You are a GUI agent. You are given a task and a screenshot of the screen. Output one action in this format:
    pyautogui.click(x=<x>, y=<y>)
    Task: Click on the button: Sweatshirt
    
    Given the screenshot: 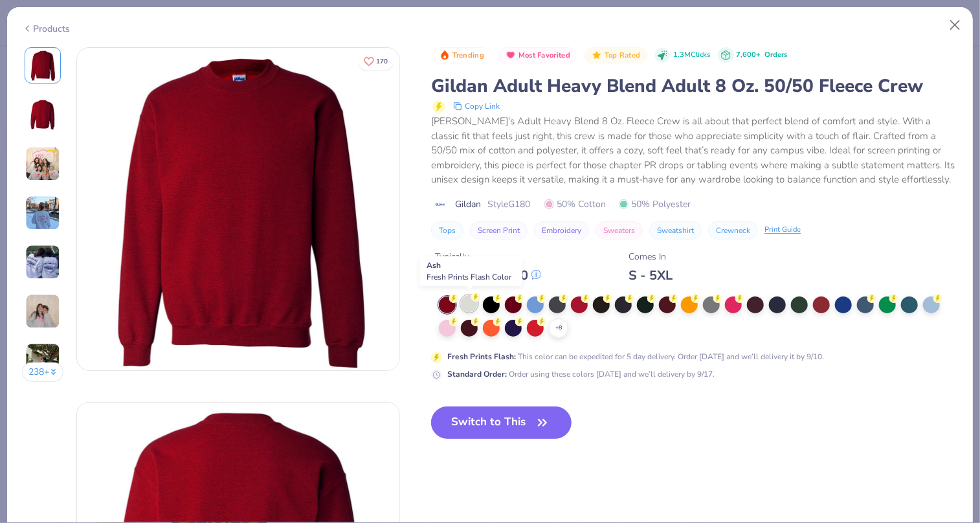 What is the action you would take?
    pyautogui.click(x=675, y=230)
    